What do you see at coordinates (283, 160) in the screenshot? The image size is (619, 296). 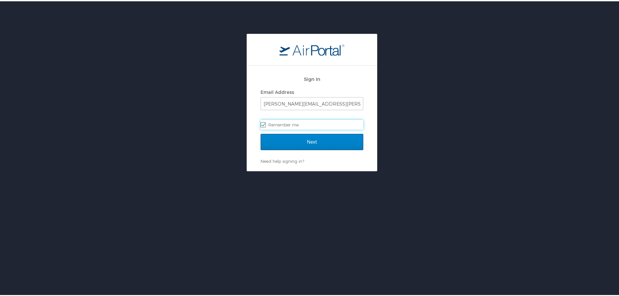 I see `a: Need help signing in?` at bounding box center [283, 160].